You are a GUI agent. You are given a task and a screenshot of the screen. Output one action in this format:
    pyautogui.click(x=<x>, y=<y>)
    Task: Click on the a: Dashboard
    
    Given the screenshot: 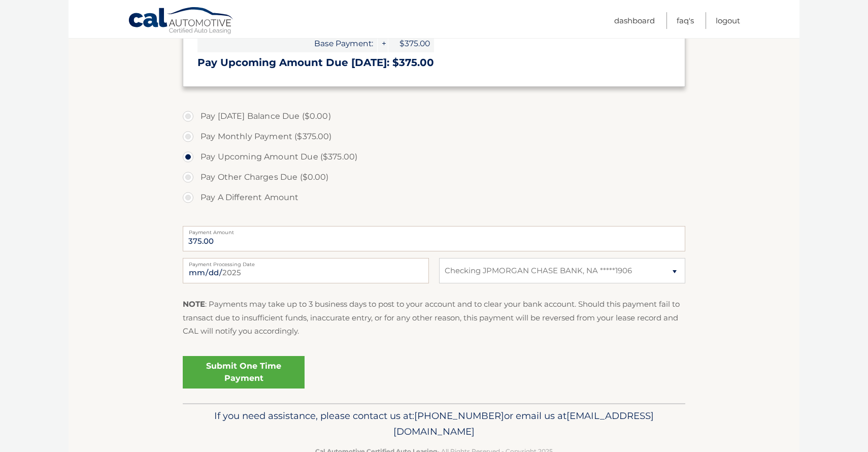 What is the action you would take?
    pyautogui.click(x=635, y=20)
    